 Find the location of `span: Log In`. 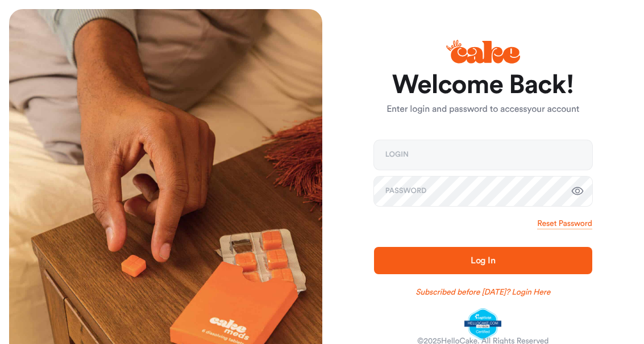

span: Log In is located at coordinates (483, 260).